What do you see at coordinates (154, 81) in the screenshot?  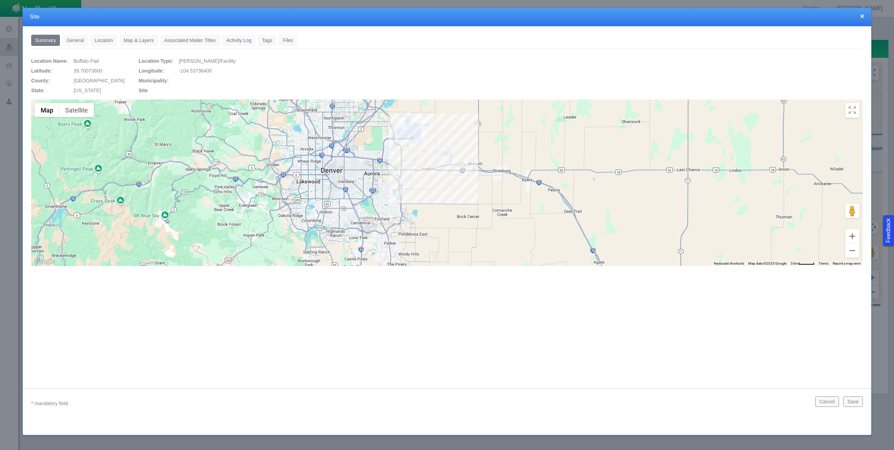 I see `span: Municipality:` at bounding box center [154, 81].